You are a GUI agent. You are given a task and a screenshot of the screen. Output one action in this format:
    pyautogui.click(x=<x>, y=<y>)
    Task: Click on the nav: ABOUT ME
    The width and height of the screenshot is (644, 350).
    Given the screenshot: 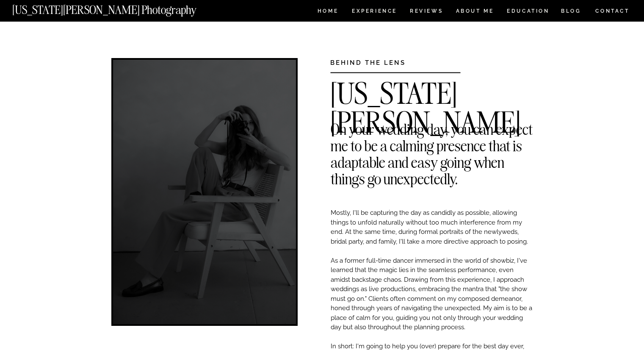 What is the action you would take?
    pyautogui.click(x=475, y=12)
    